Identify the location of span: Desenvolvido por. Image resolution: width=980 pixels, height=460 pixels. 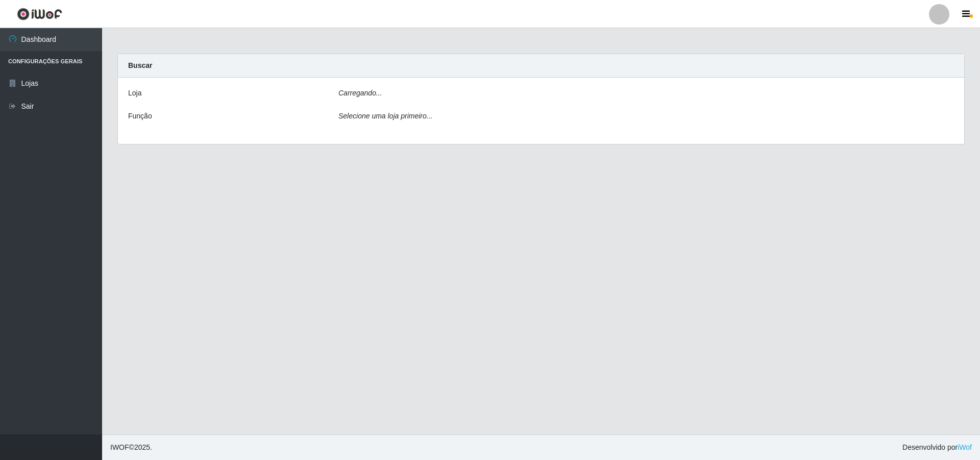
(937, 447).